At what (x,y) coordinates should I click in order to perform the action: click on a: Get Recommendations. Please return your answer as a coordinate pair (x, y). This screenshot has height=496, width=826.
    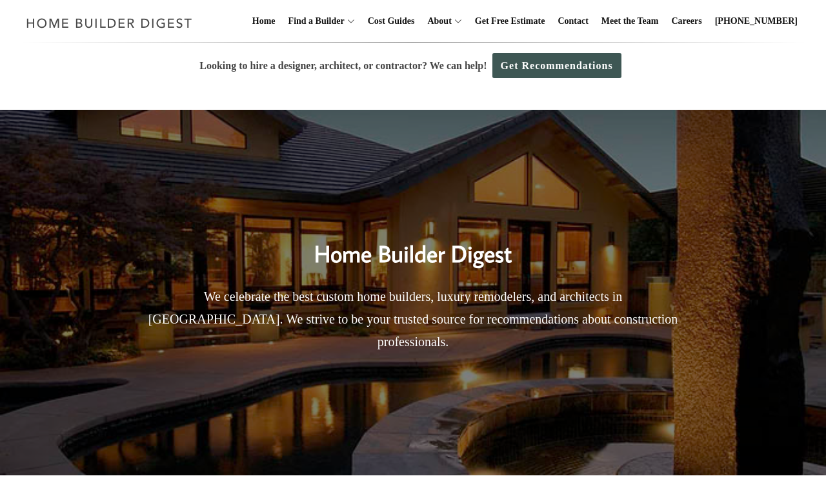
    Looking at the image, I should click on (557, 65).